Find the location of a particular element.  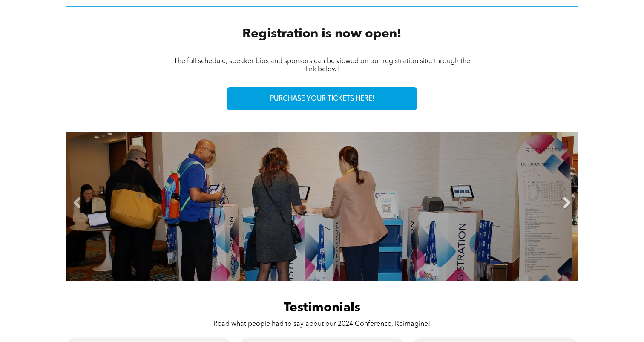

a: Previous is located at coordinates (77, 203).